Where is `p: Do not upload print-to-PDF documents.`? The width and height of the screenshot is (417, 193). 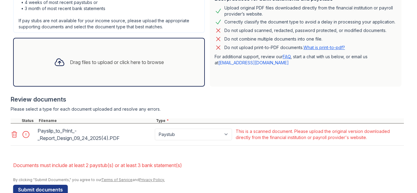 p: Do not upload print-to-PDF documents. is located at coordinates (284, 48).